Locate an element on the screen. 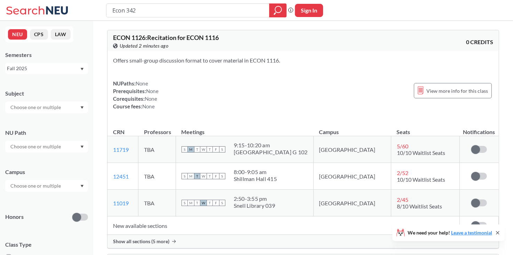 The height and width of the screenshot is (255, 513). div: 9:15 - 10:20 am is located at coordinates (270, 145).